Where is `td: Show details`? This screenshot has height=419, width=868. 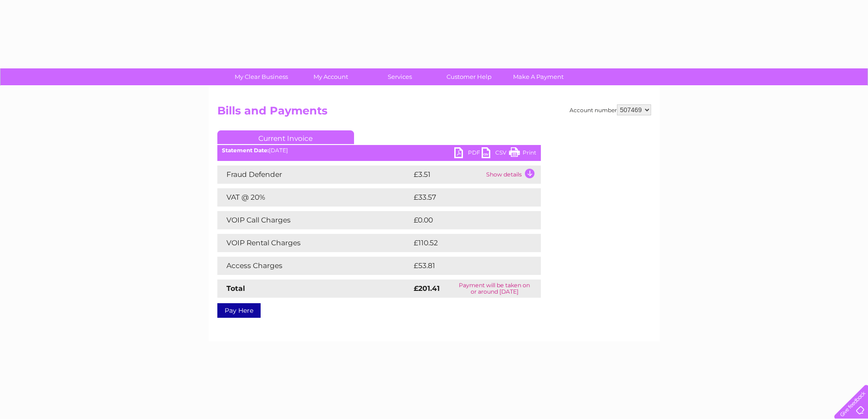
td: Show details is located at coordinates (513, 175).